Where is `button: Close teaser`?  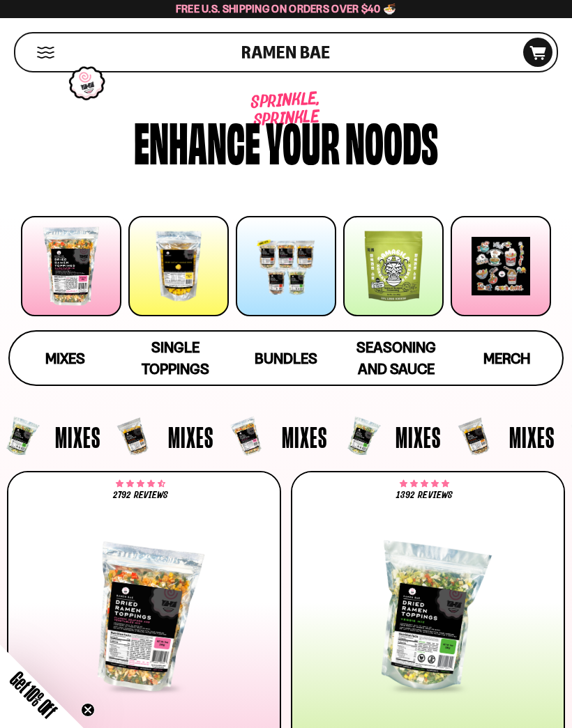
button: Close teaser is located at coordinates (88, 710).